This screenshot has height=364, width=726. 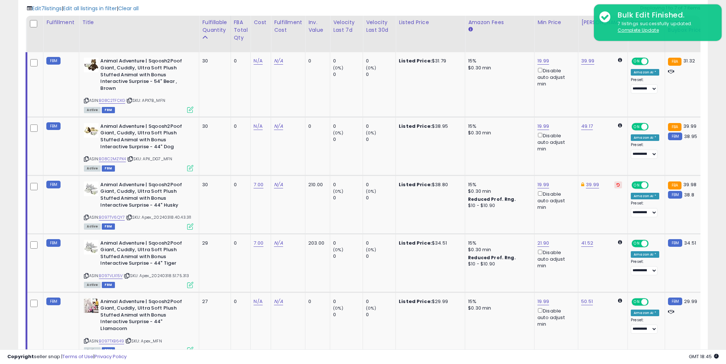 I want to click on div: $38.80, so click(x=429, y=185).